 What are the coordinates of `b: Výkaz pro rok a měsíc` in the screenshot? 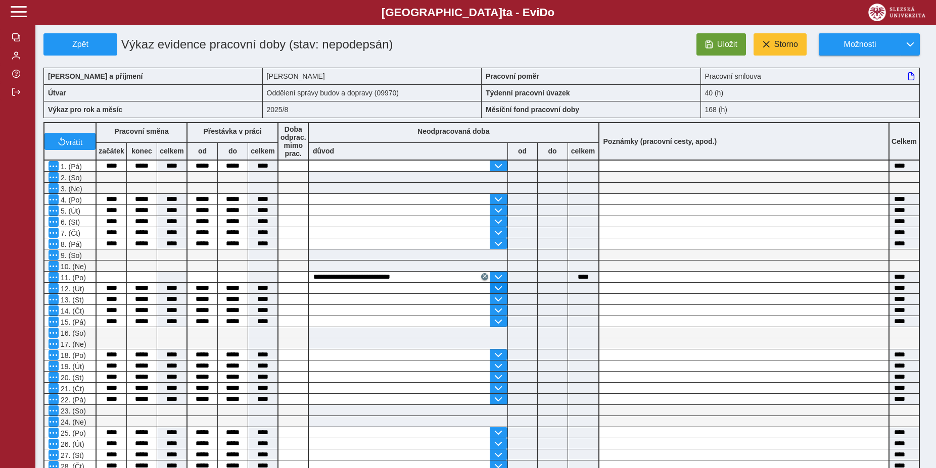 It's located at (85, 110).